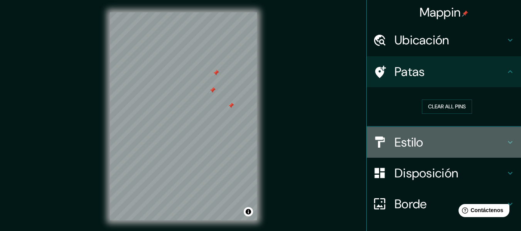 The height and width of the screenshot is (231, 521). What do you see at coordinates (410, 72) in the screenshot?
I see `font: Patas` at bounding box center [410, 72].